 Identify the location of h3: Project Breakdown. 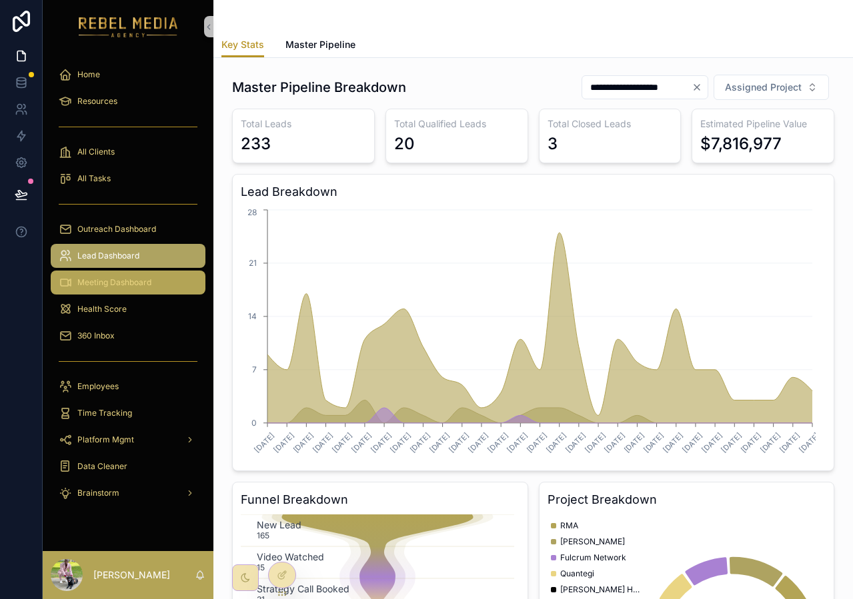
(687, 500).